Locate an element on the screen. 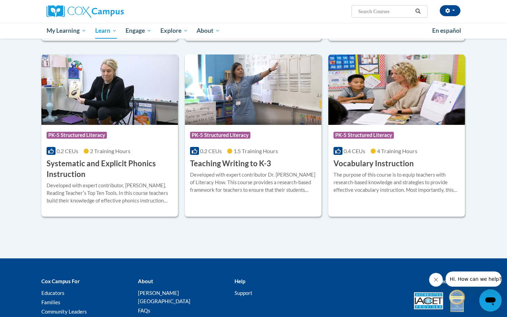 The height and width of the screenshot is (317, 507). span: 0.4 CEUs is located at coordinates (354, 151).